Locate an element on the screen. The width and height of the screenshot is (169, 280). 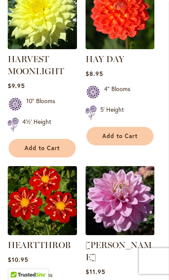
a: HEATHER FEATHER is located at coordinates (120, 232).